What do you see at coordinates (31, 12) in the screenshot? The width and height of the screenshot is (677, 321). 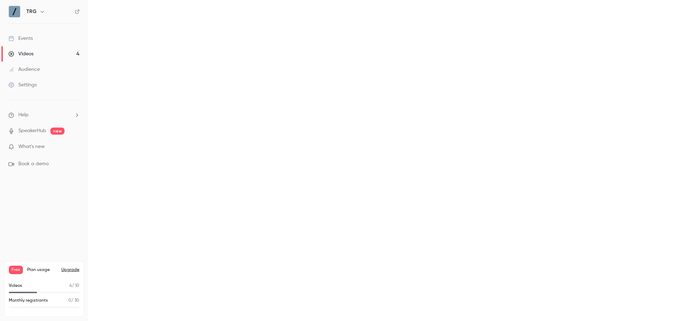 I see `h6: TRG` at bounding box center [31, 12].